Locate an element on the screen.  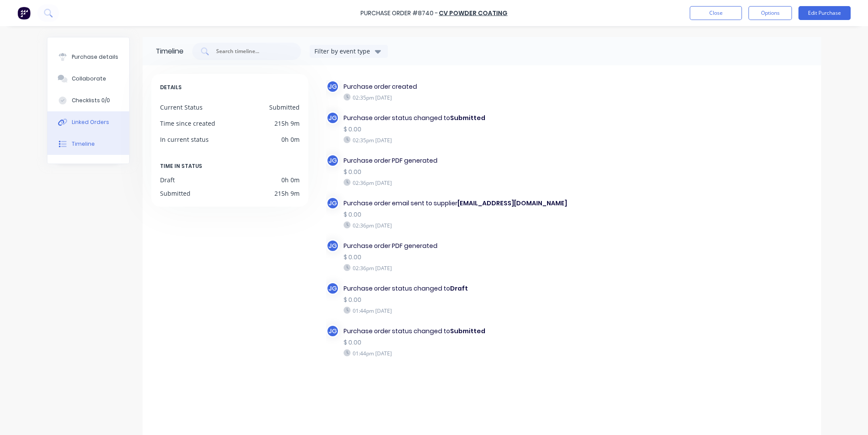
div: Draft is located at coordinates (167, 180).